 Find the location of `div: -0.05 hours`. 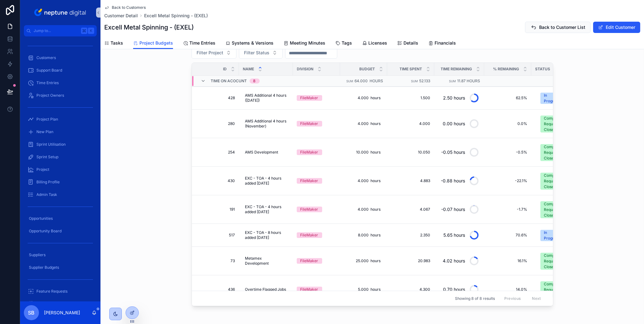

div: -0.05 hours is located at coordinates (453, 153).